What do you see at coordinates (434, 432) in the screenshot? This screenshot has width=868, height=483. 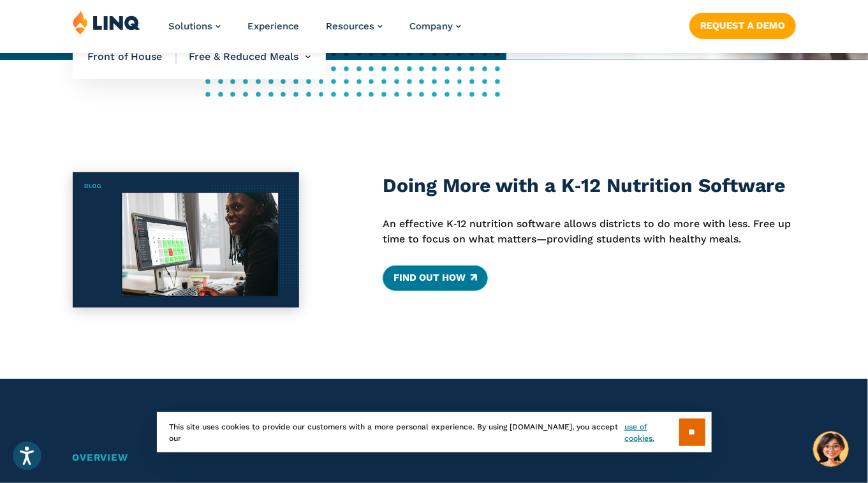 I see `div: This site uses cookies to provide our customers with a more personal experience. By using [DOMAIN...` at bounding box center [434, 432].